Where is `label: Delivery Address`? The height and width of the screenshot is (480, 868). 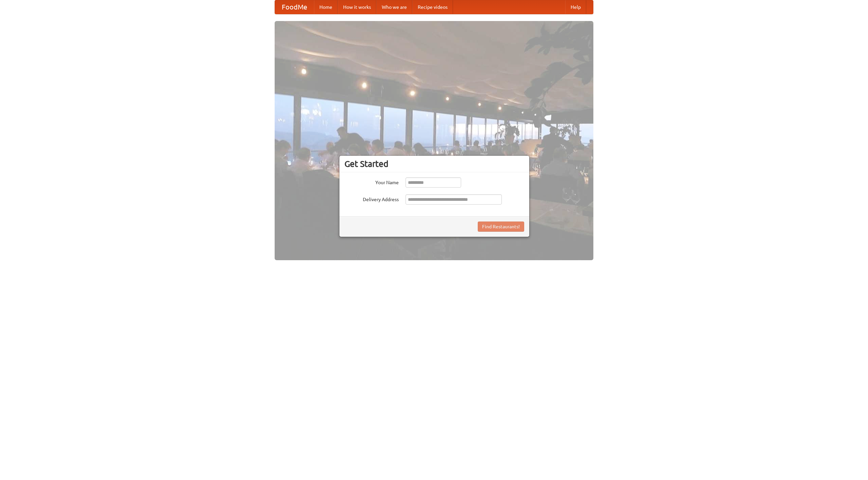 label: Delivery Address is located at coordinates (372, 198).